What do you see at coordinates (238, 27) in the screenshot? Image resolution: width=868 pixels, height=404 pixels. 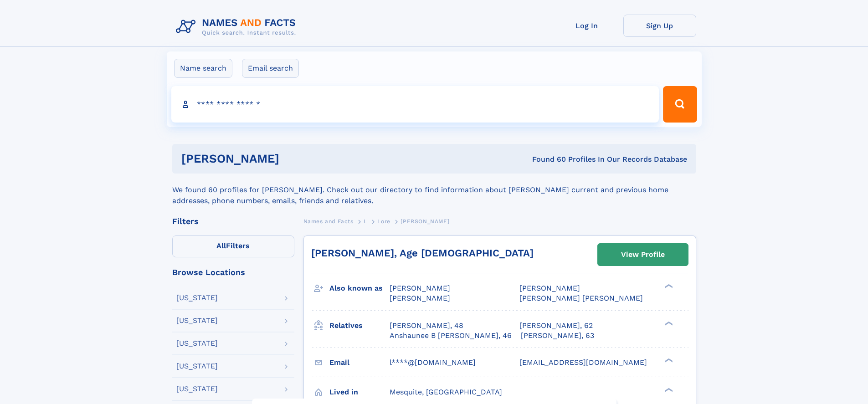 I see `img: Logo Names and Facts` at bounding box center [238, 27].